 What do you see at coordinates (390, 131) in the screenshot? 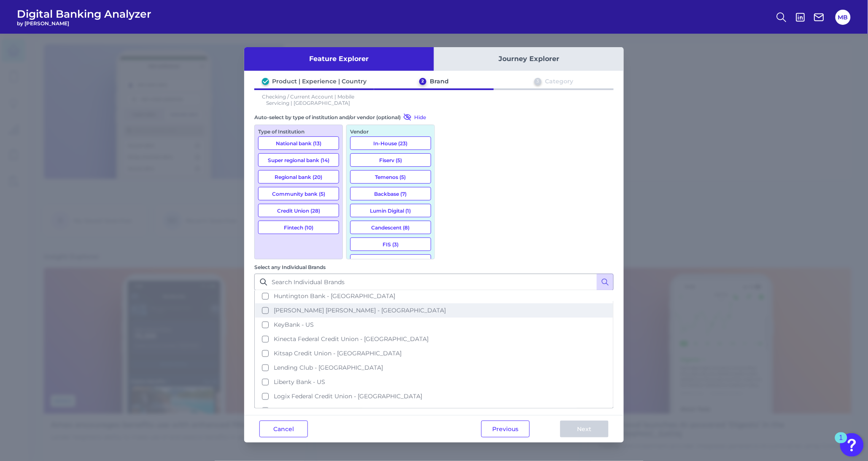
I see `div: Vendor` at bounding box center [390, 131].